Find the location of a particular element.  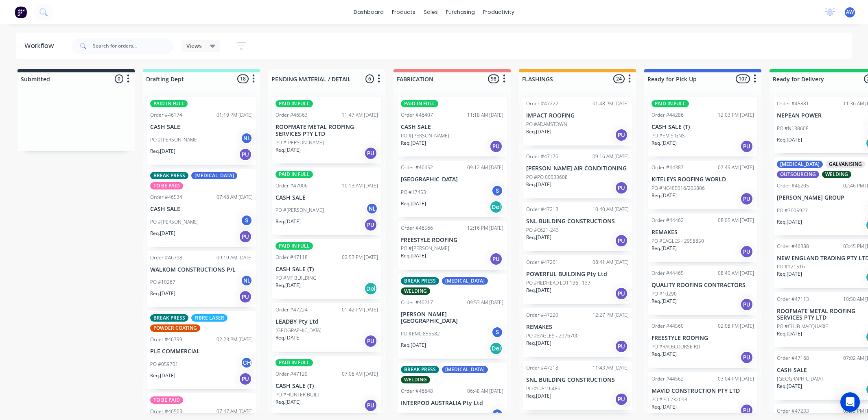

div: Order #44387 is located at coordinates (668, 168).